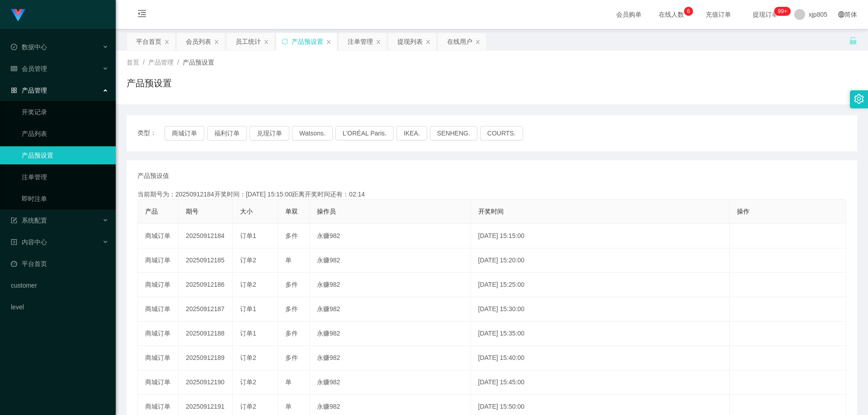 The width and height of the screenshot is (868, 415). Describe the element at coordinates (269, 133) in the screenshot. I see `button: 兑现订单` at that location.